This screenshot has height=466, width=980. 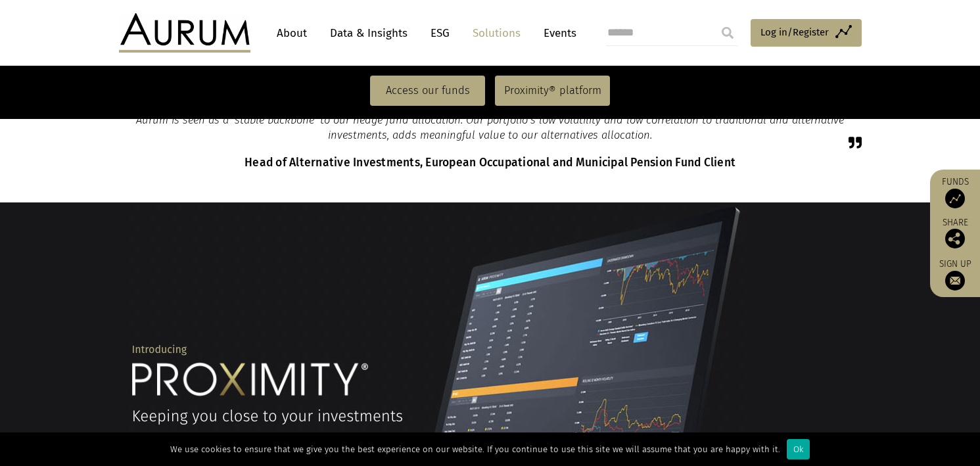 What do you see at coordinates (956, 274) in the screenshot?
I see `a: Sign up` at bounding box center [956, 274].